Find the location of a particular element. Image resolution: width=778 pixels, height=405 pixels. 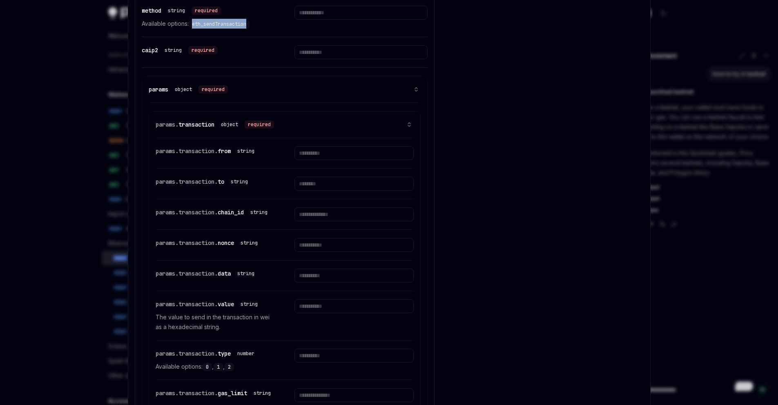

p: Available options: , , is located at coordinates (215, 367).